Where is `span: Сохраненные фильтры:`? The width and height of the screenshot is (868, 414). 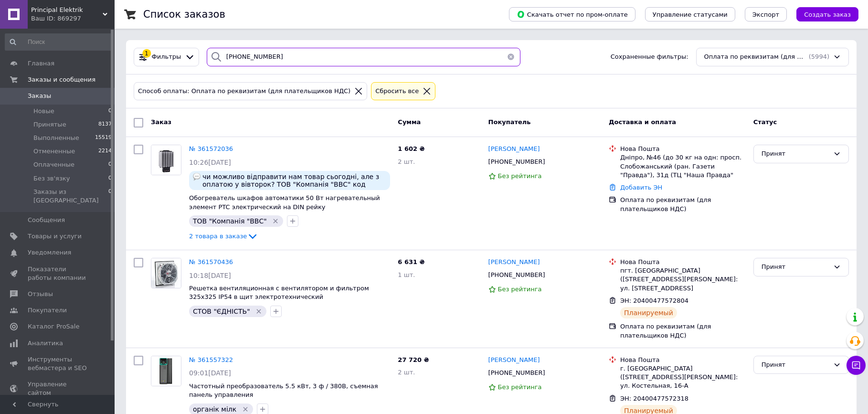 span: Сохраненные фильтры: is located at coordinates (649, 57).